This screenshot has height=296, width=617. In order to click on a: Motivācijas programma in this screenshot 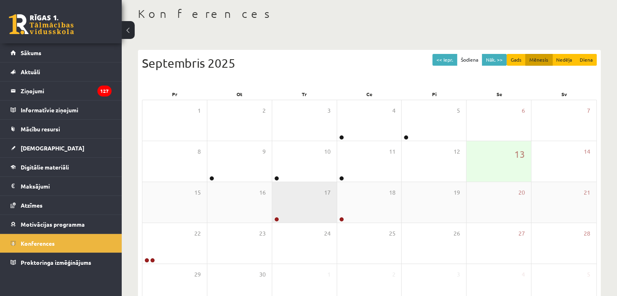, I will do `click(61, 224)`.